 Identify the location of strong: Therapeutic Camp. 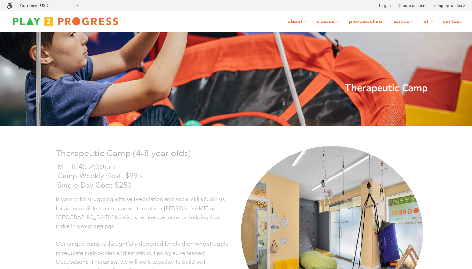
(386, 88).